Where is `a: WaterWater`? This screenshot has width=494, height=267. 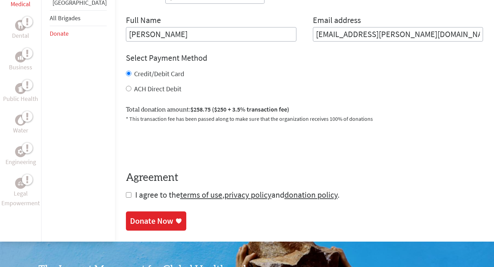 a: WaterWater is located at coordinates (21, 125).